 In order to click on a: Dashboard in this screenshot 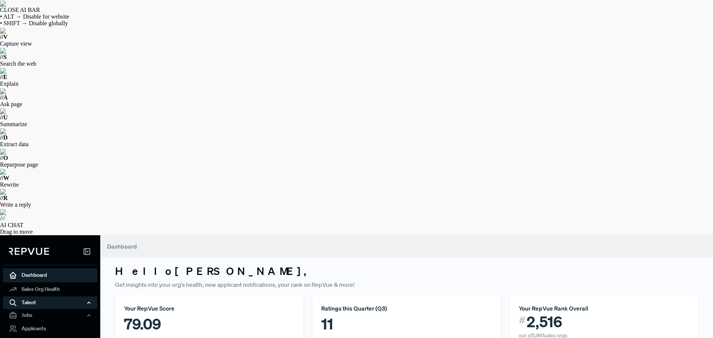, I will do `click(50, 275)`.